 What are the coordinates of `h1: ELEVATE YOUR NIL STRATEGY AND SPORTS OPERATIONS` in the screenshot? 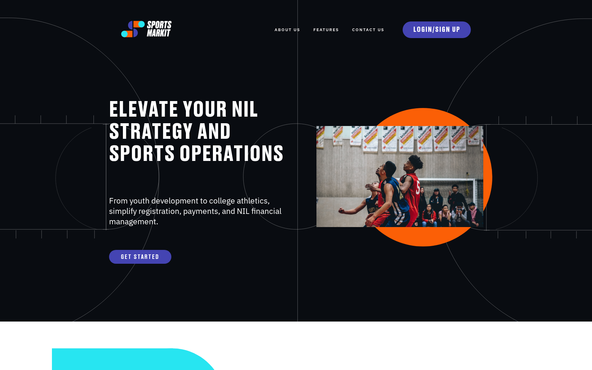 It's located at (199, 132).